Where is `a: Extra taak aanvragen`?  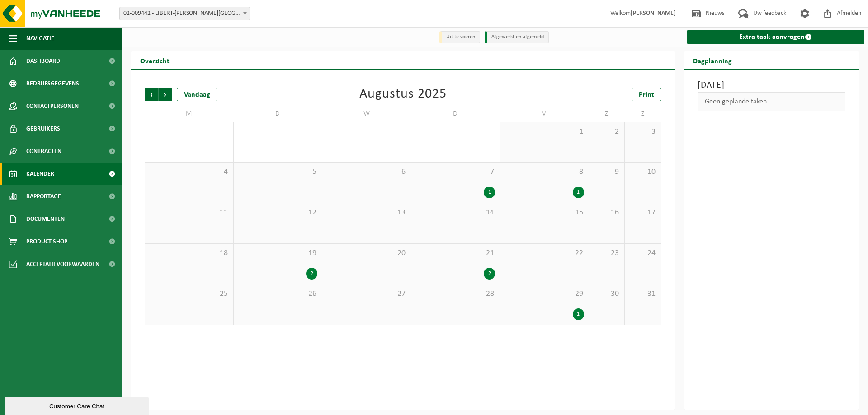
a: Extra taak aanvragen is located at coordinates (776, 37).